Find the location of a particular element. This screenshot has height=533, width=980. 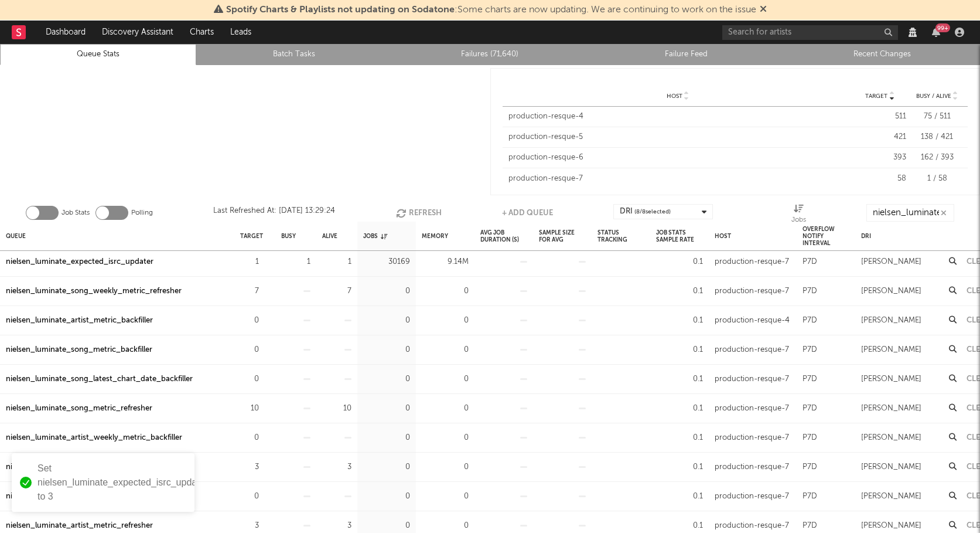

button: + Add Queue is located at coordinates (527, 213).